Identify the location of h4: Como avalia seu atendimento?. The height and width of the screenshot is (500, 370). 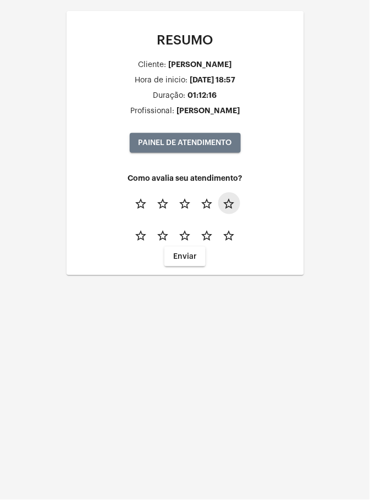
(185, 178).